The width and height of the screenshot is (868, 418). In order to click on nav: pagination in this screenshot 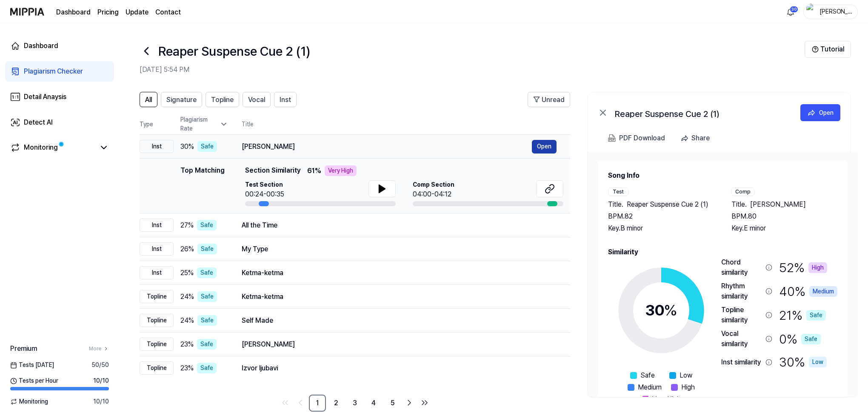, I will do `click(355, 403)`.